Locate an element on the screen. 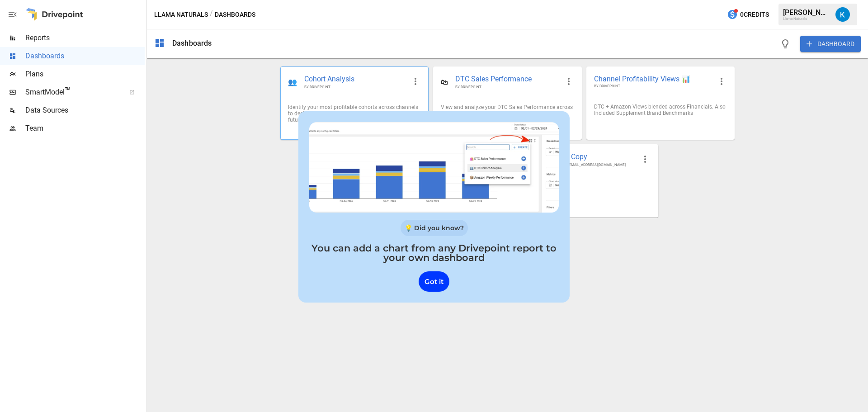  span: Data Sources is located at coordinates (85, 111).